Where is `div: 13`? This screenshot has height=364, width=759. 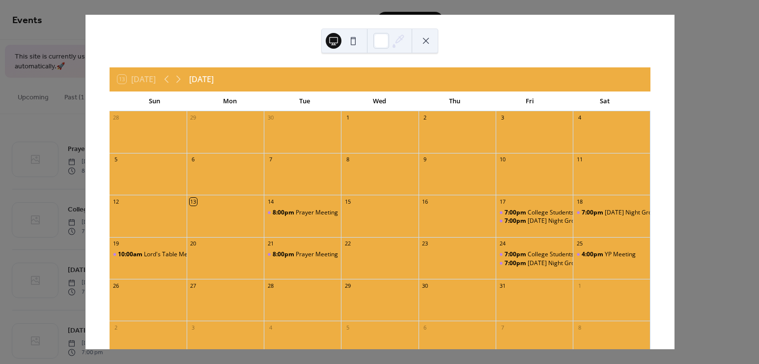 div: 13 is located at coordinates (193, 201).